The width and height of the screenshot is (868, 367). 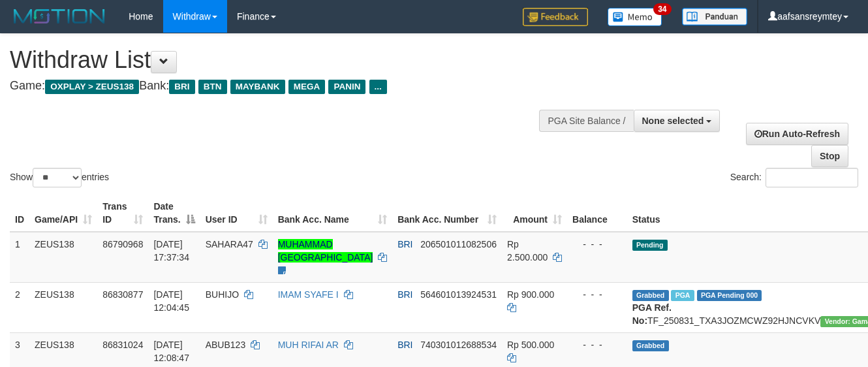 What do you see at coordinates (236, 213) in the screenshot?
I see `th: User ID: activate to sort column ascending` at bounding box center [236, 213].